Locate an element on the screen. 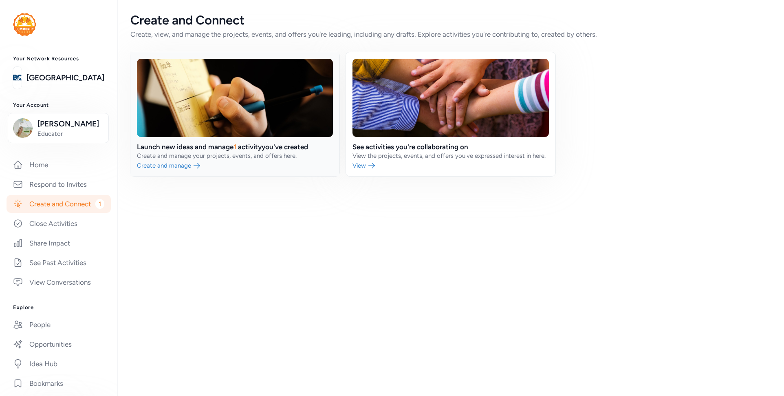  a: Bookmarks is located at coordinates (59, 383).